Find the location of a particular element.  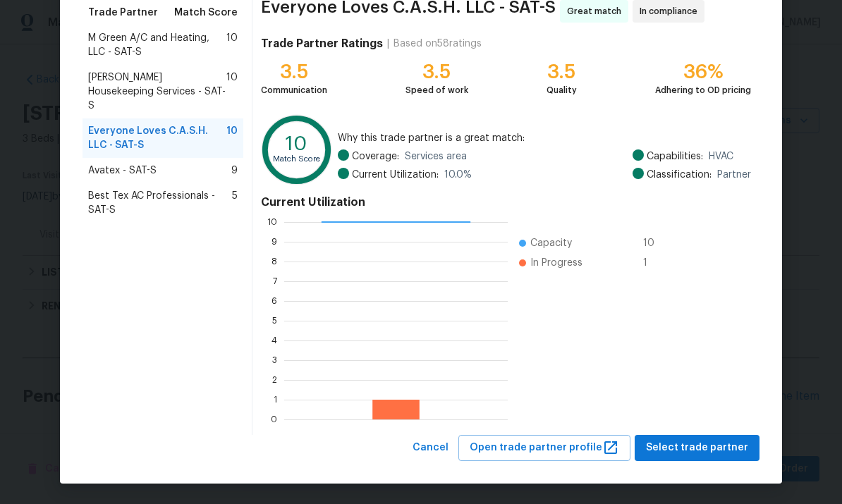

span: 10.0 % is located at coordinates (458, 175).